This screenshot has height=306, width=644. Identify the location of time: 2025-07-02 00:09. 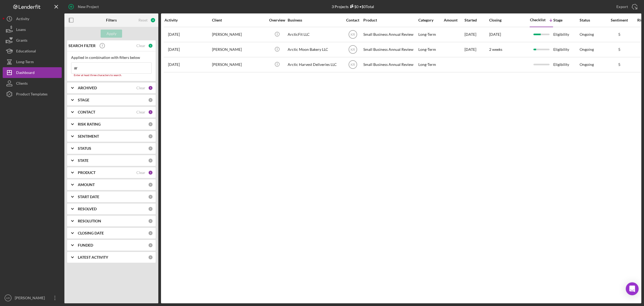
(174, 65).